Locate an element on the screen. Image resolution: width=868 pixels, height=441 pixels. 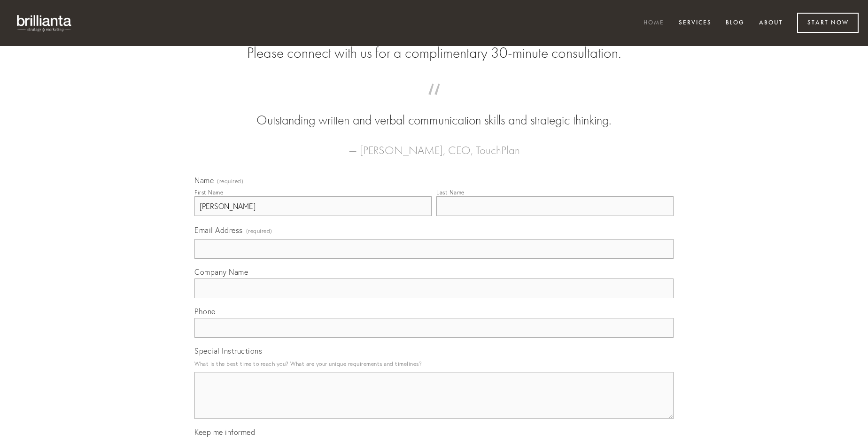
img: brillianta - research, strategy, marketing is located at coordinates (45, 23).